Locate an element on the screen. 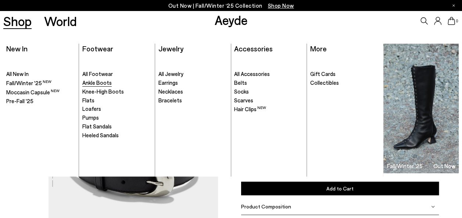 The height and width of the screenshot is (218, 462). a: Socks is located at coordinates (269, 92).